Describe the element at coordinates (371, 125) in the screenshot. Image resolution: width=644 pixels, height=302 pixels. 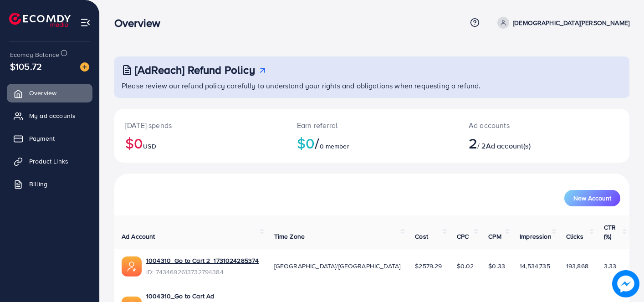
I see `p: Earn referral` at that location.